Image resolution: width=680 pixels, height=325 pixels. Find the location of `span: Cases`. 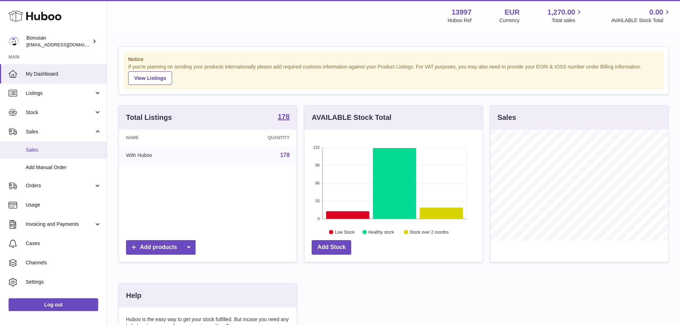

span: Cases is located at coordinates (64, 243).